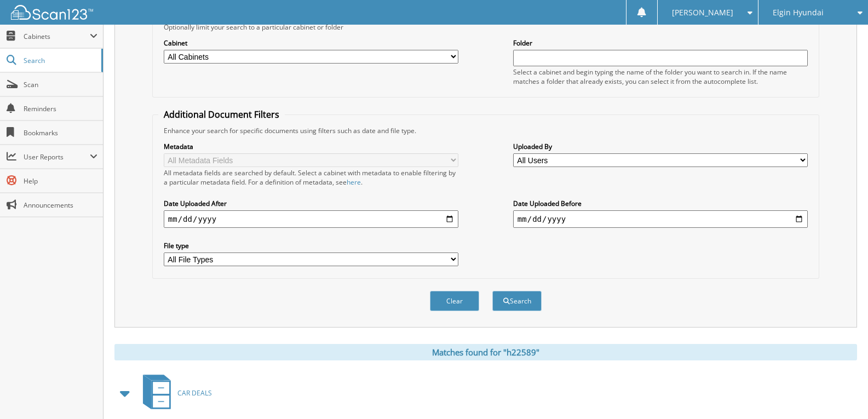  Describe the element at coordinates (798, 12) in the screenshot. I see `span: Elgin Hyundai` at that location.